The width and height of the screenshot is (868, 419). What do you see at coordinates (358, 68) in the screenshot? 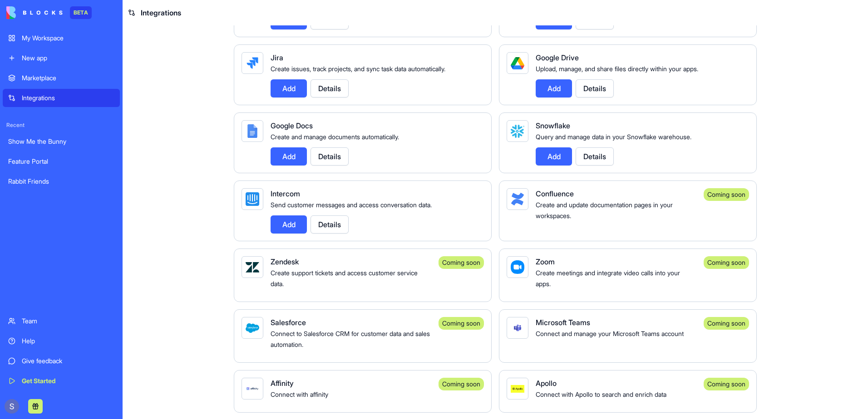
I see `span: Create issues, track projects, and sync task data automatically.` at bounding box center [358, 68].